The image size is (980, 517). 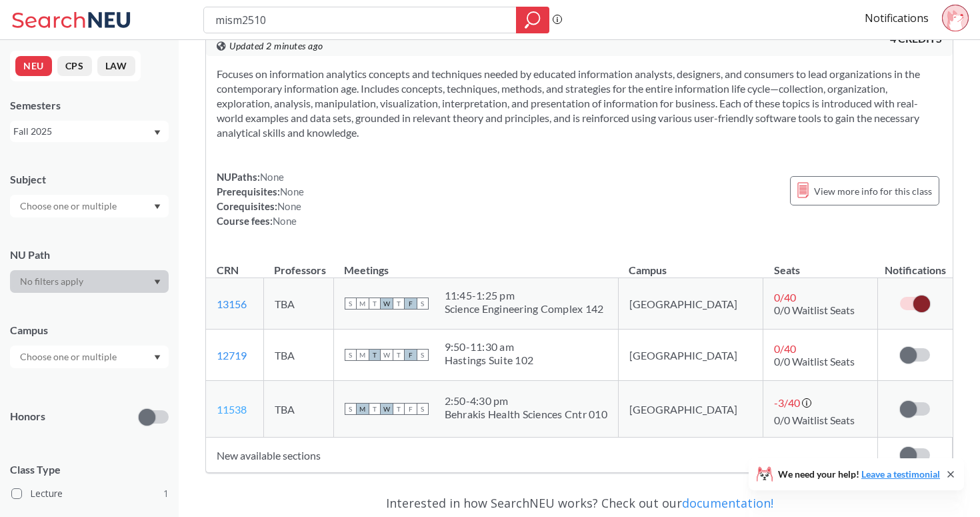 What do you see at coordinates (34, 66) in the screenshot?
I see `button: NEU` at bounding box center [34, 66].